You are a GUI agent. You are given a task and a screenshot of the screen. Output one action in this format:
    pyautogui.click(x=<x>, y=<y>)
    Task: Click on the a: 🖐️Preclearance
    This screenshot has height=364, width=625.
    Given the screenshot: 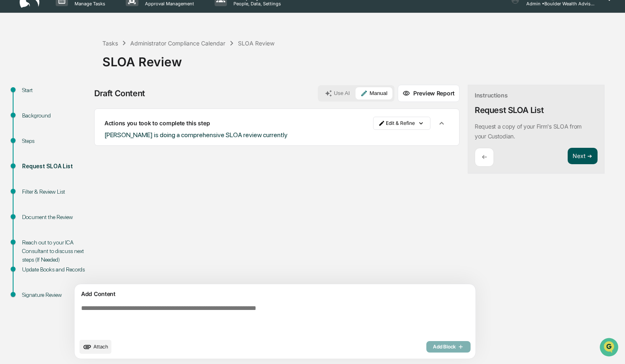 What is the action you would take?
    pyautogui.click(x=30, y=107)
    